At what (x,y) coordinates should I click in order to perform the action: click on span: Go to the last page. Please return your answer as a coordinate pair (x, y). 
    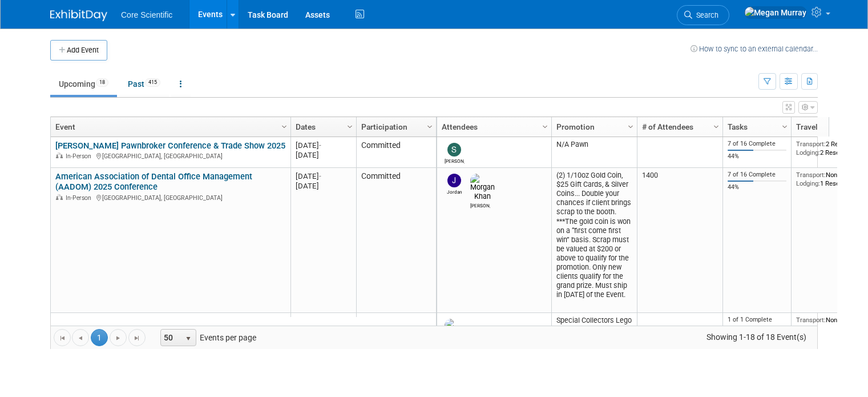
    Looking at the image, I should click on (137, 338).